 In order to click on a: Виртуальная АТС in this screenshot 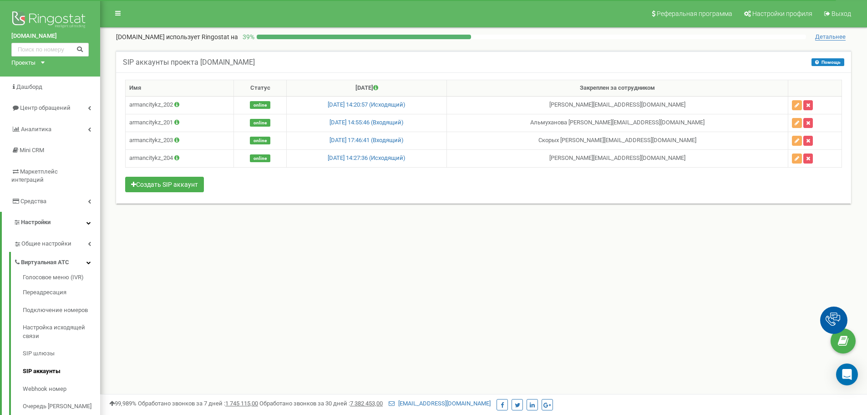, I will do `click(57, 261)`.